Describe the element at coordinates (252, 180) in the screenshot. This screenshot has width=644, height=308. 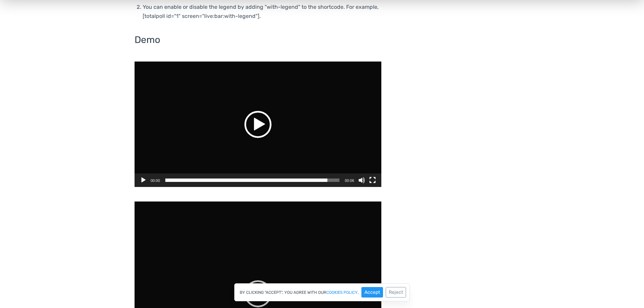
I see `span: Time Slider` at that location.